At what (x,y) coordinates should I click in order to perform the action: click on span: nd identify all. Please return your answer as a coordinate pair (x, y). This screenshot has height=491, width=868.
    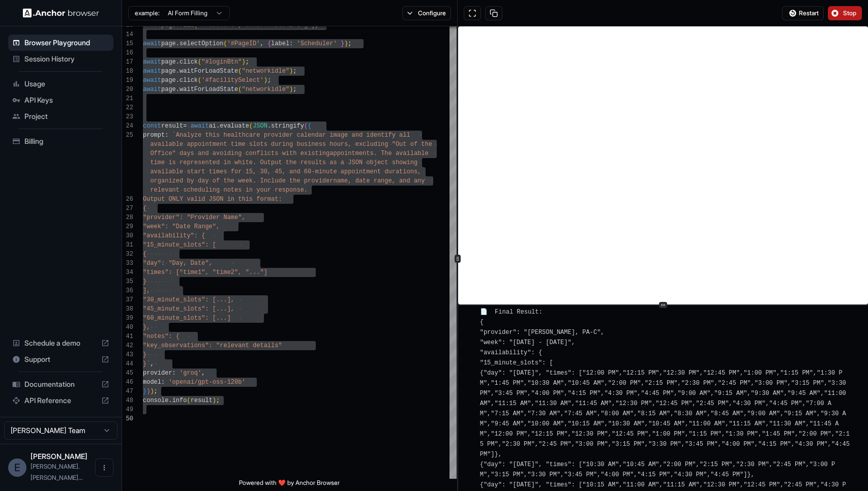
    Looking at the image, I should click on (383, 135).